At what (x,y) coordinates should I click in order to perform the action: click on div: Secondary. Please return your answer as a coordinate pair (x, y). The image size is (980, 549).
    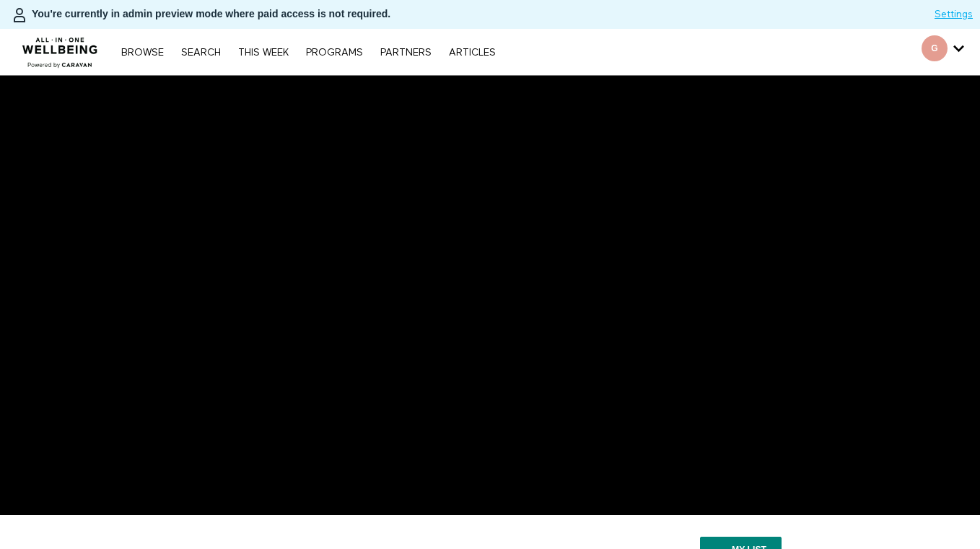
    Looking at the image, I should click on (943, 52).